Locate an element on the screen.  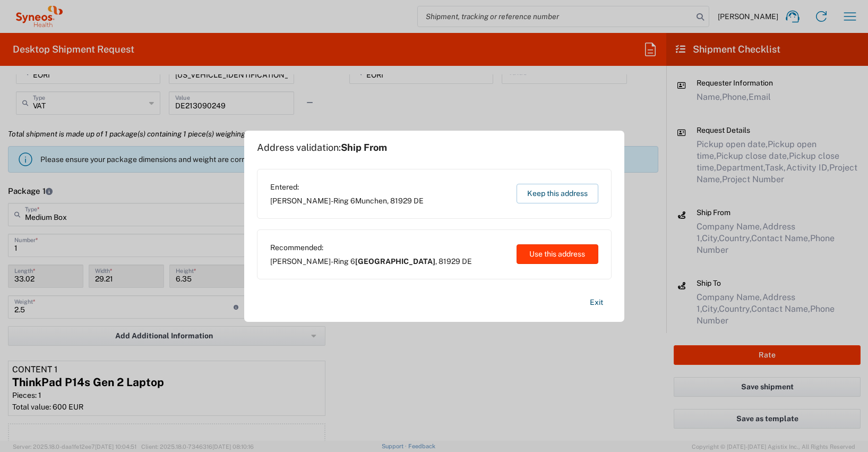
span: Ship From is located at coordinates (364, 147).